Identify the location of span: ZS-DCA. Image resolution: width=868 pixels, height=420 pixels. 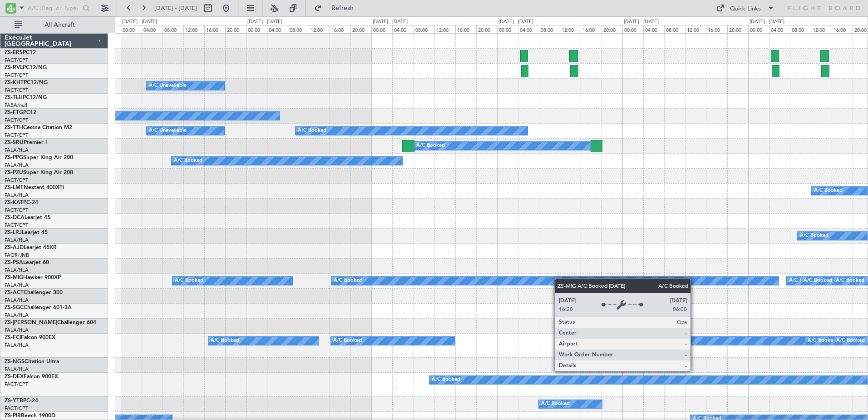
(14, 218).